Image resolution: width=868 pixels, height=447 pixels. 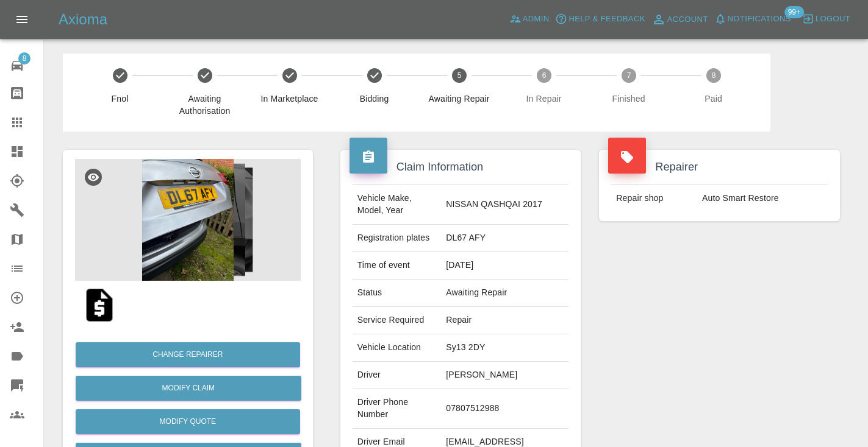 I want to click on span: In Repair, so click(x=543, y=99).